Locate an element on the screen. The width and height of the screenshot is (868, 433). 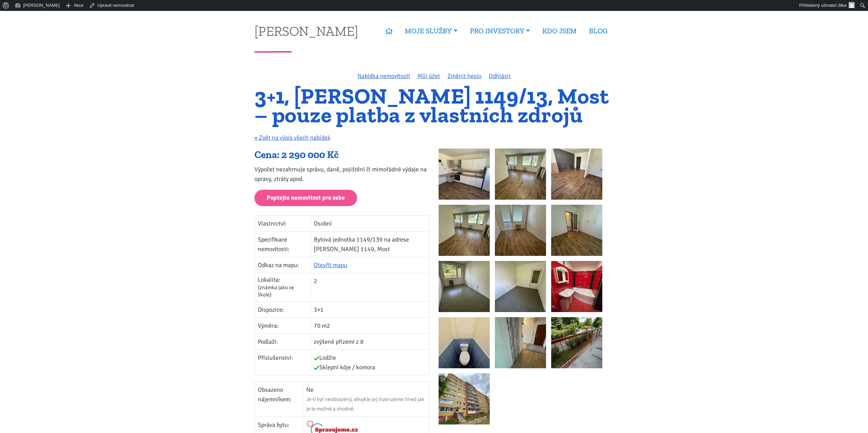
td: Výměra: is located at coordinates (283, 326).